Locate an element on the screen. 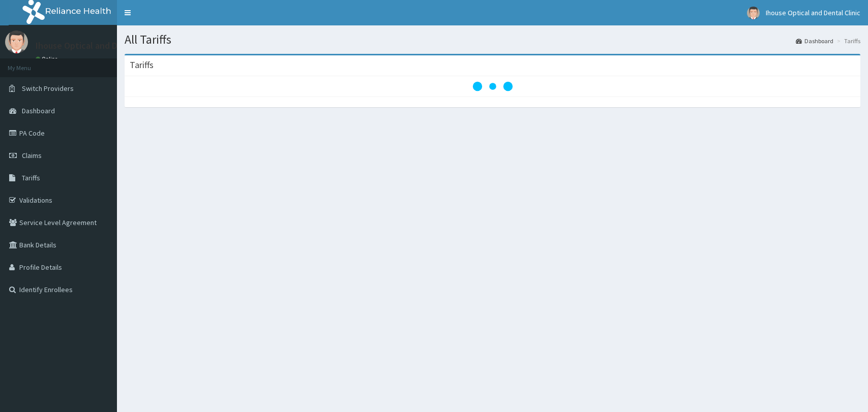  svg: audio-loading is located at coordinates (493, 87).